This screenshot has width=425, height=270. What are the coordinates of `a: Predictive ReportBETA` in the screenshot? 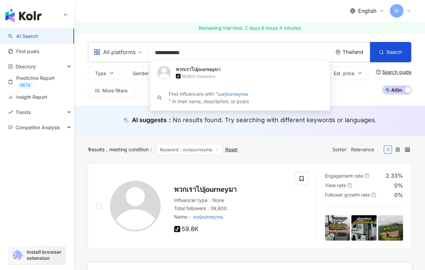 It's located at (38, 81).